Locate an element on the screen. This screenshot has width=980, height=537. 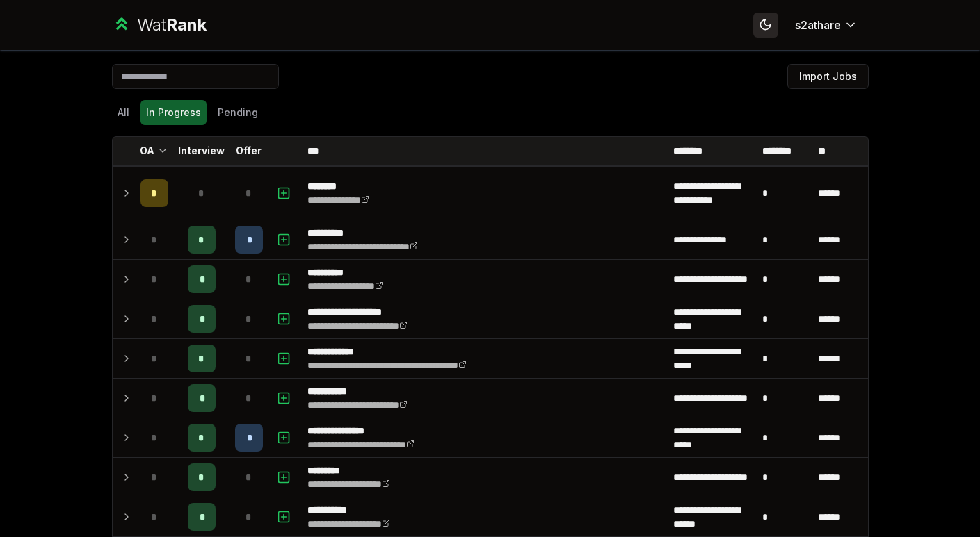
p: OA is located at coordinates (147, 151).